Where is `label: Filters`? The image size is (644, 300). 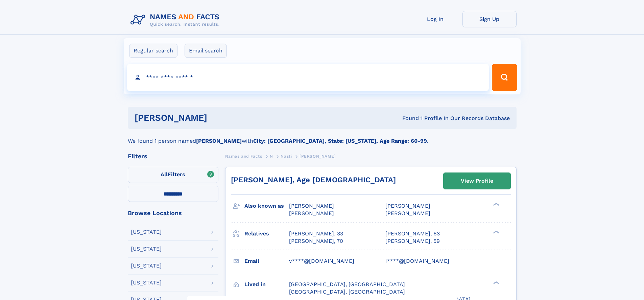
label: Filters is located at coordinates (173, 175).